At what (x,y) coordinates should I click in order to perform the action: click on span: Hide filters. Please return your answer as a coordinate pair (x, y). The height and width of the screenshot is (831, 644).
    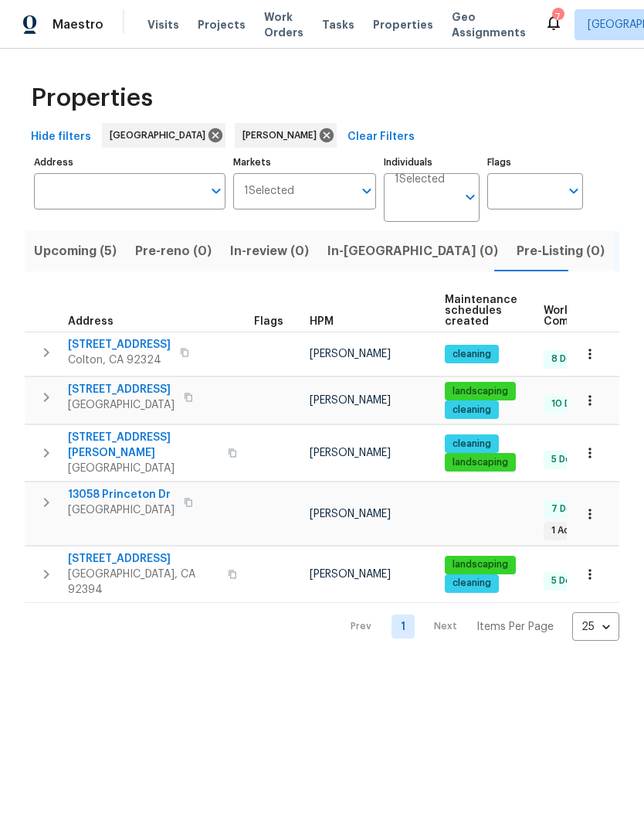
    Looking at the image, I should click on (61, 137).